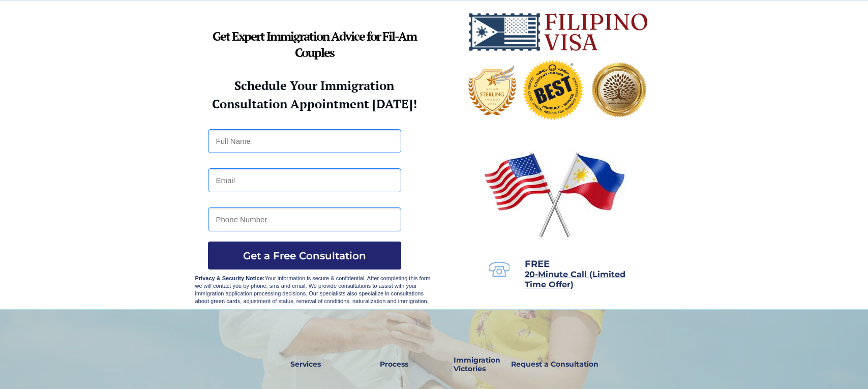 The height and width of the screenshot is (389, 868). I want to click on input: Email, so click(305, 180).